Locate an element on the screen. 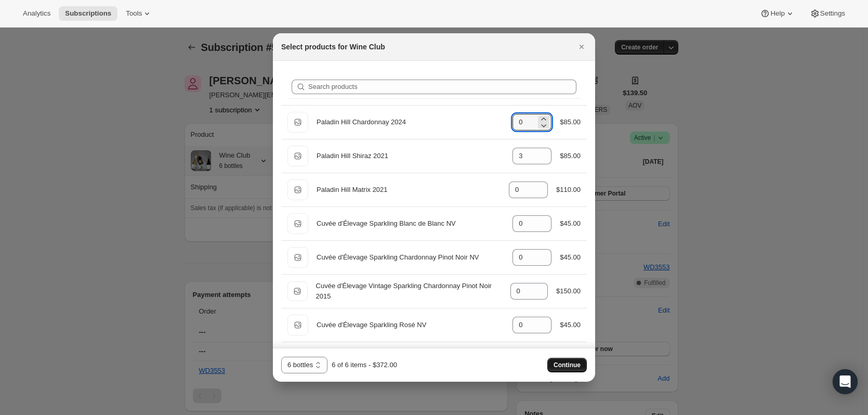 Image resolution: width=868 pixels, height=415 pixels. div: Cuvée d'Élevage Sparkling Chardonnay Pinot Noir NV is located at coordinates (410, 257).